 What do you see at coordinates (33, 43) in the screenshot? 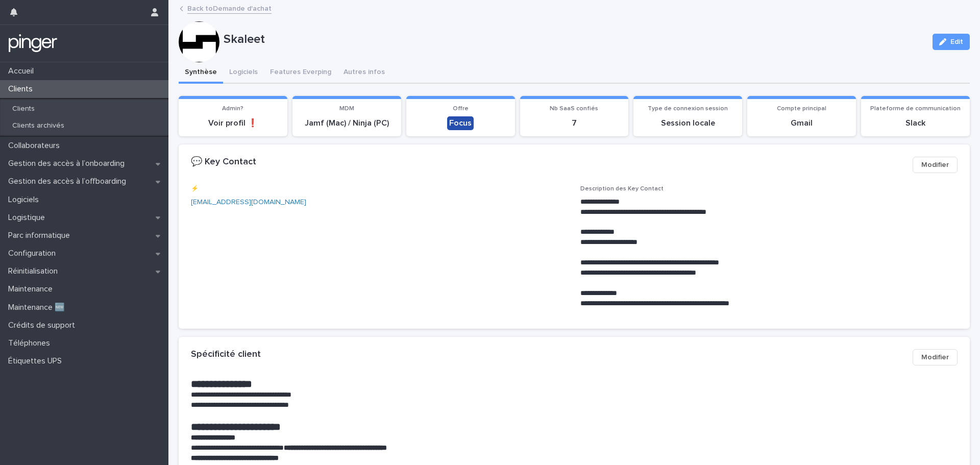
I see `img: mTgBEunGTSyRkCgitkcU` at bounding box center [33, 43].